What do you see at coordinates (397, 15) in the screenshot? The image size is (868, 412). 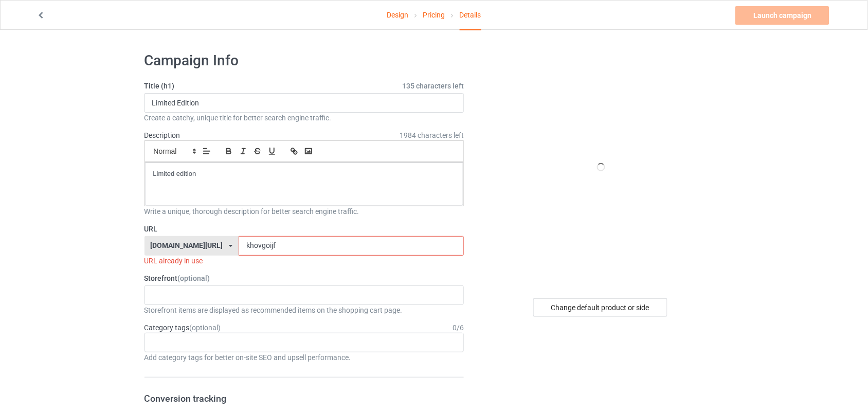 I see `a: Design` at bounding box center [397, 15].